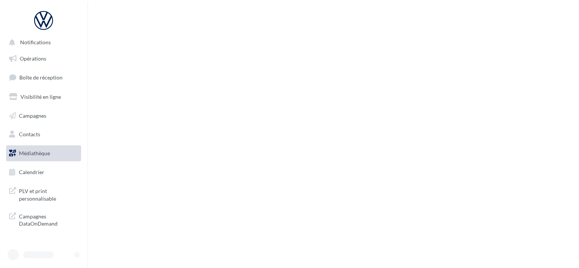 The height and width of the screenshot is (268, 579). What do you see at coordinates (41, 77) in the screenshot?
I see `span: Boîte de réception` at bounding box center [41, 77].